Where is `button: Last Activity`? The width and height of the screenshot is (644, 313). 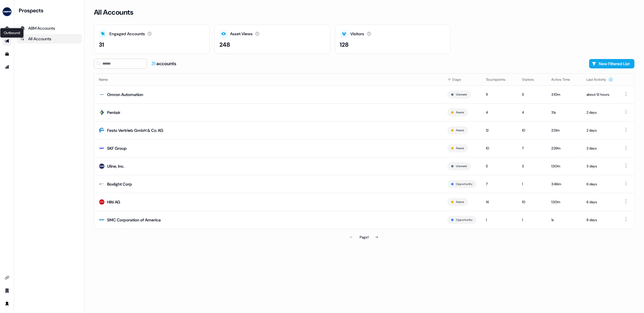 button: Last Activity is located at coordinates (600, 80).